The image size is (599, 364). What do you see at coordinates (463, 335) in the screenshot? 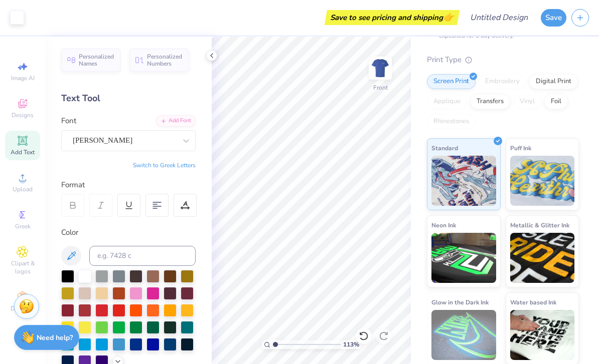
I see `img: Glow in the Dark Ink` at bounding box center [463, 335].